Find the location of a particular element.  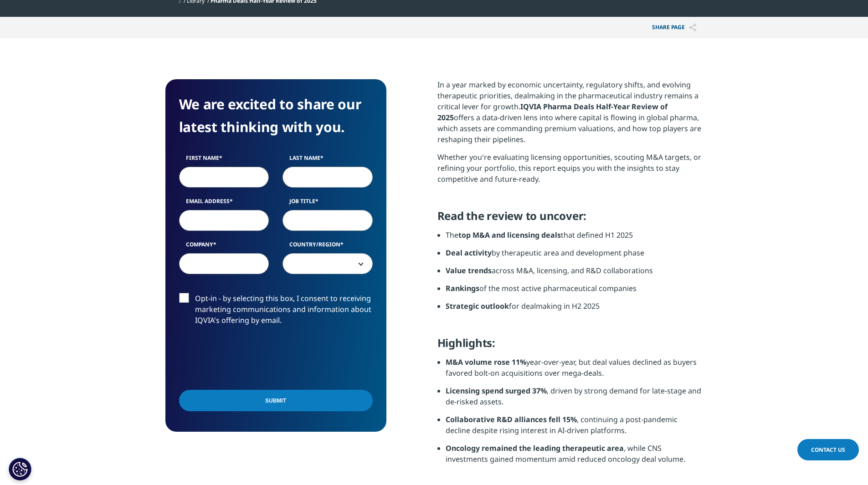

strong: Strategic outlook is located at coordinates (477, 306).